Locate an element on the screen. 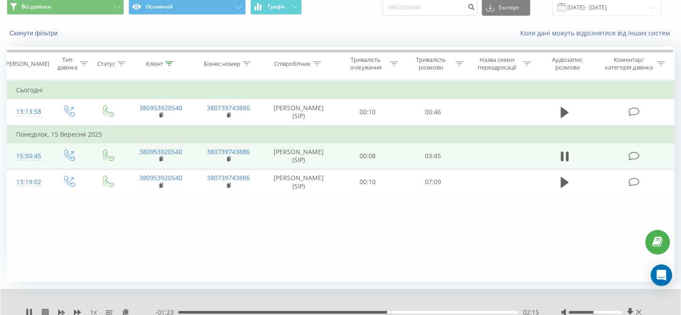 The width and height of the screenshot is (681, 315). td: Понеділок, 15 Вересня 2025 is located at coordinates (341, 134).